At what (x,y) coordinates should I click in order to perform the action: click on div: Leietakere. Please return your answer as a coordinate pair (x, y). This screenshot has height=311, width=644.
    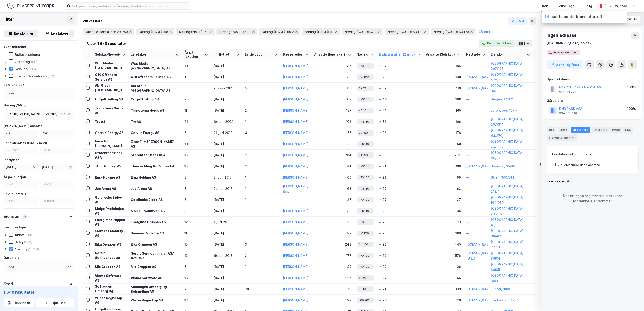
    Looking at the image, I should click on (60, 33).